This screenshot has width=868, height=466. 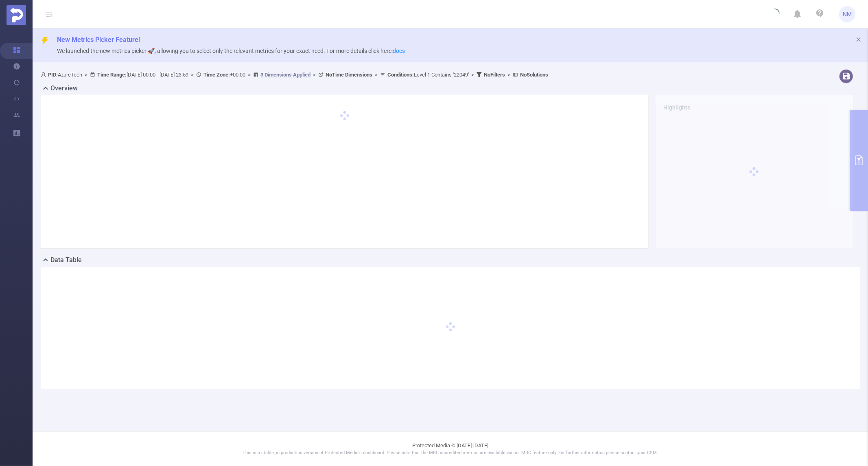 What do you see at coordinates (428, 74) in the screenshot?
I see `span: Level 1 Contains '22049'` at bounding box center [428, 74].